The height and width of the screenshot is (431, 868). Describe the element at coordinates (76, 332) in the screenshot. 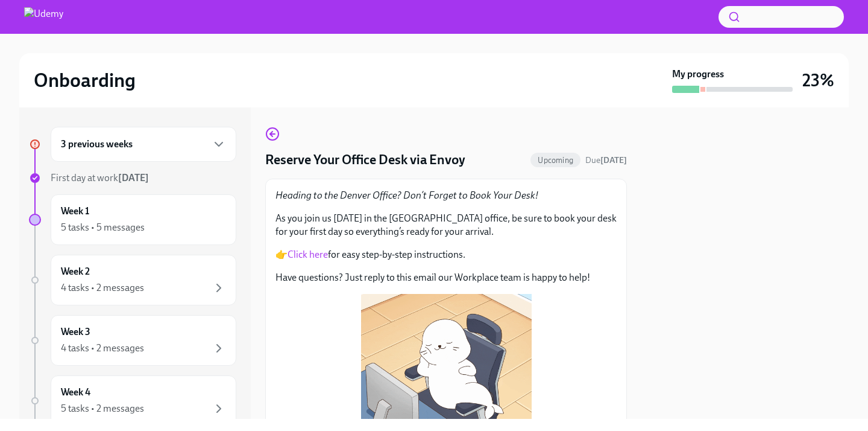

I see `h6: Week 3` at that location.